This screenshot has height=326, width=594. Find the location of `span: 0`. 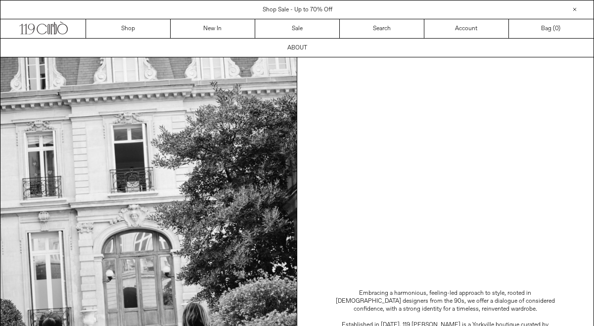

span: 0 is located at coordinates (557, 29).